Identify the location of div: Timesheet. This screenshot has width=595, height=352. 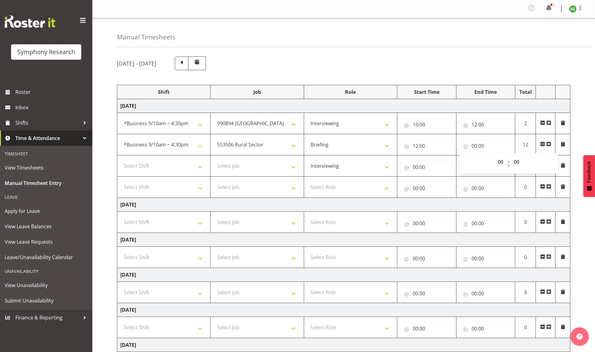
(46, 154).